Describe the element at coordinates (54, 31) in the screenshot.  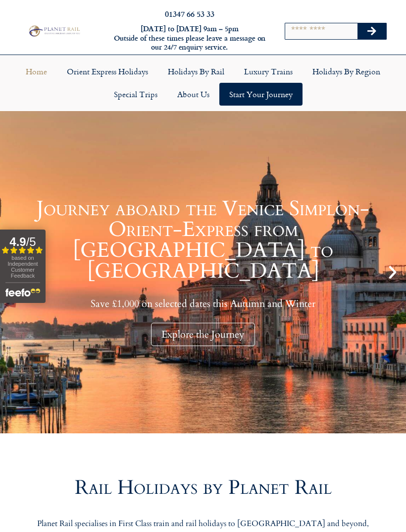
I see `img: Planet Rail Train Holidays Logo` at that location.